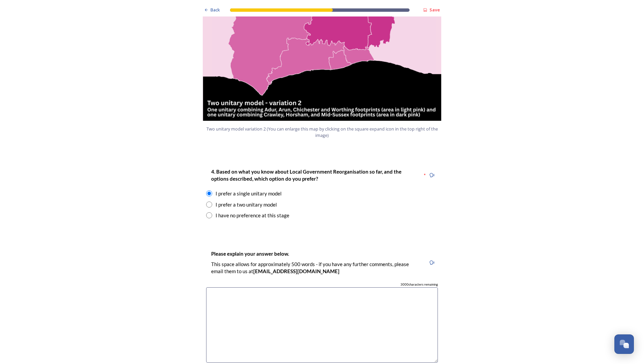 This screenshot has height=364, width=644. What do you see at coordinates (307, 175) in the screenshot?
I see `strong: 4. Based on what you know about Local Government Reorganisation so far, and the options described...` at bounding box center [307, 175].